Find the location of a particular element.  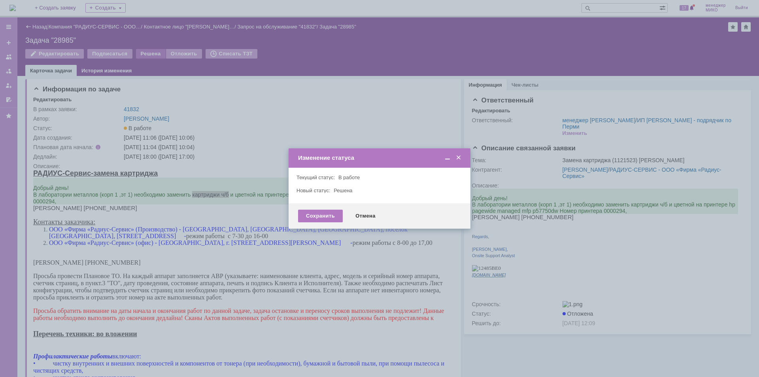

div: Изменение статуса is located at coordinates (380, 158).